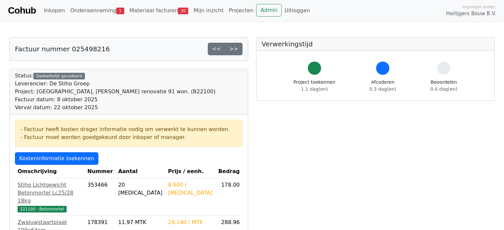 This screenshot has height=230, width=504. What do you see at coordinates (59, 76) in the screenshot?
I see `div: Gedeeltelijk gecodeerd` at bounding box center [59, 76].